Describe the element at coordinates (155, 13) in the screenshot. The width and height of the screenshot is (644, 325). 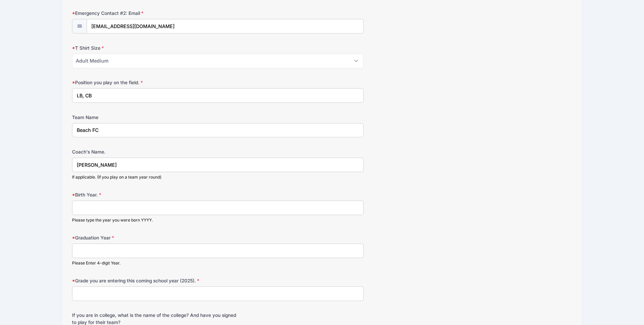
I see `label: Emergency Contact #2: Email` at that location.